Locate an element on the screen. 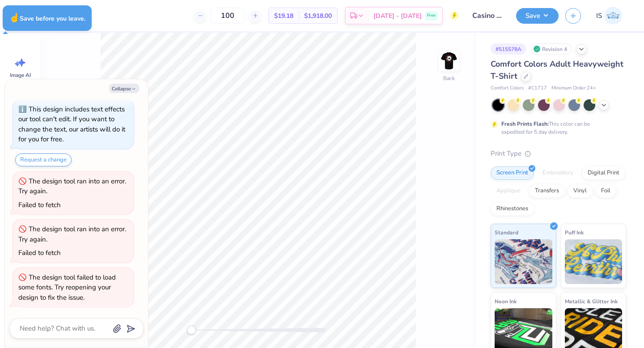  span: Minimum Order: 24 + is located at coordinates (574, 88).